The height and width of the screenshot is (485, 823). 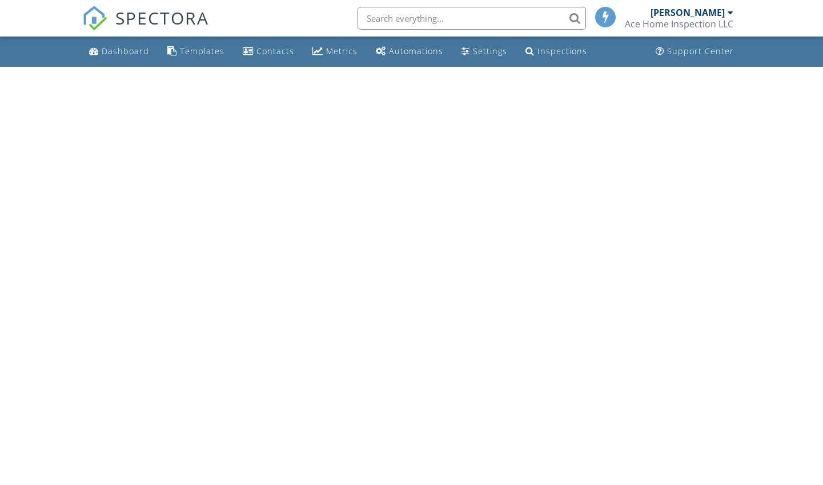 What do you see at coordinates (341, 51) in the screenshot?
I see `div: Metrics` at bounding box center [341, 51].